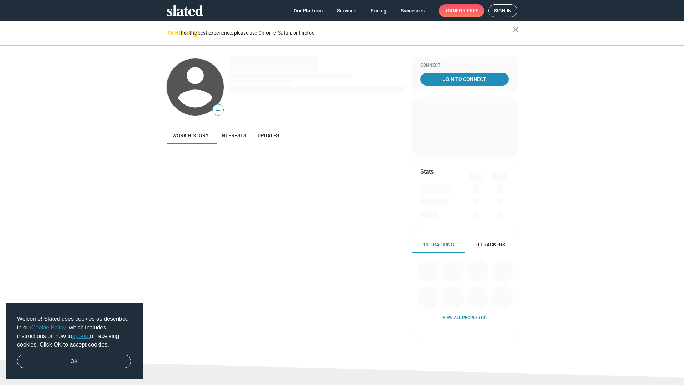 This screenshot has height=385, width=684. Describe the element at coordinates (74, 361) in the screenshot. I see `a: dismiss cookie message` at that location.